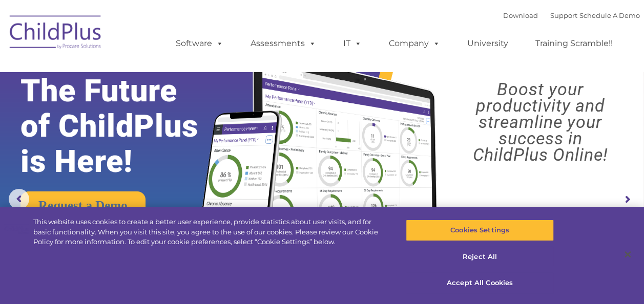 Image resolution: width=644 pixels, height=304 pixels. Describe the element at coordinates (540, 121) in the screenshot. I see `rs-layer: Boost your productivity and streamline your success in ChildPlus Online!` at that location.